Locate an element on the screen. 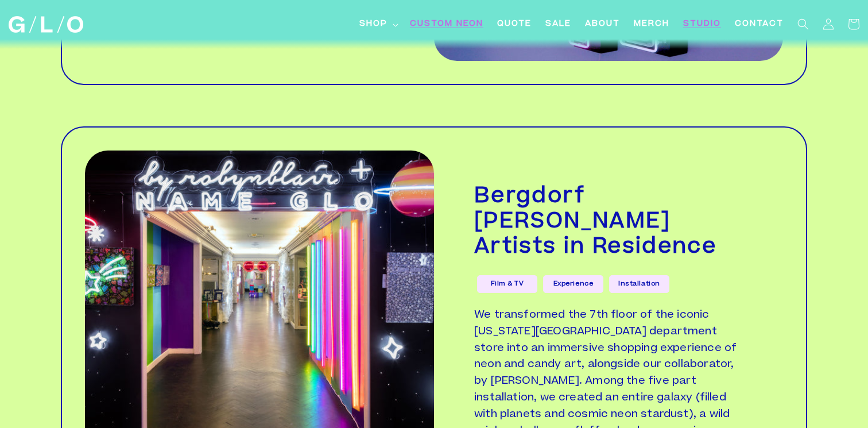  span: Quote is located at coordinates (514, 24).